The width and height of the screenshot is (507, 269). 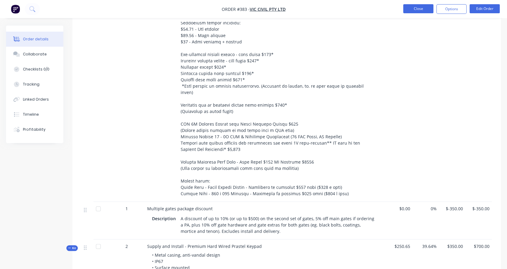 I want to click on div: Tracking, so click(x=31, y=84).